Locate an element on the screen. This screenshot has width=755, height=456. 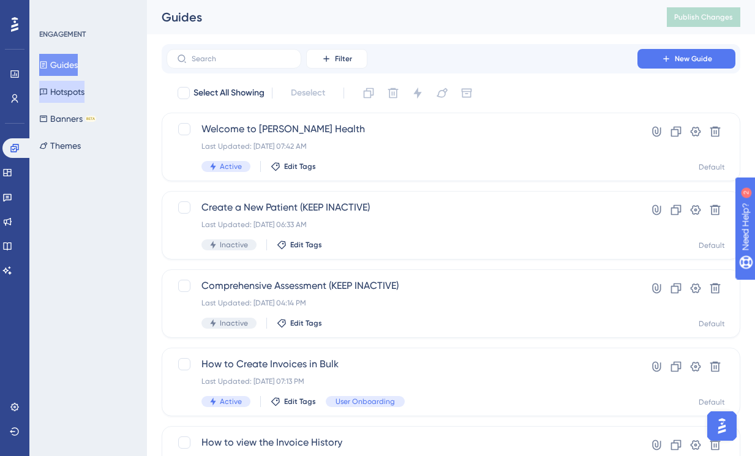
span: How to view the Invoice History is located at coordinates (402, 443).